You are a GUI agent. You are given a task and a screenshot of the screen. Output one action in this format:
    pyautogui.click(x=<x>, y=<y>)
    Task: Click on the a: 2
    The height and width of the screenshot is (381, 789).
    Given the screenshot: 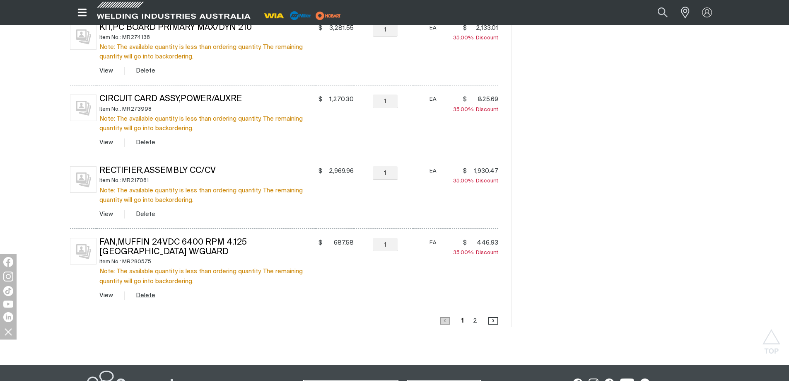 What is the action you would take?
    pyautogui.click(x=475, y=320)
    